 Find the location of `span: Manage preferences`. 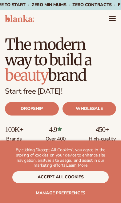

span: Manage preferences is located at coordinates (60, 192).